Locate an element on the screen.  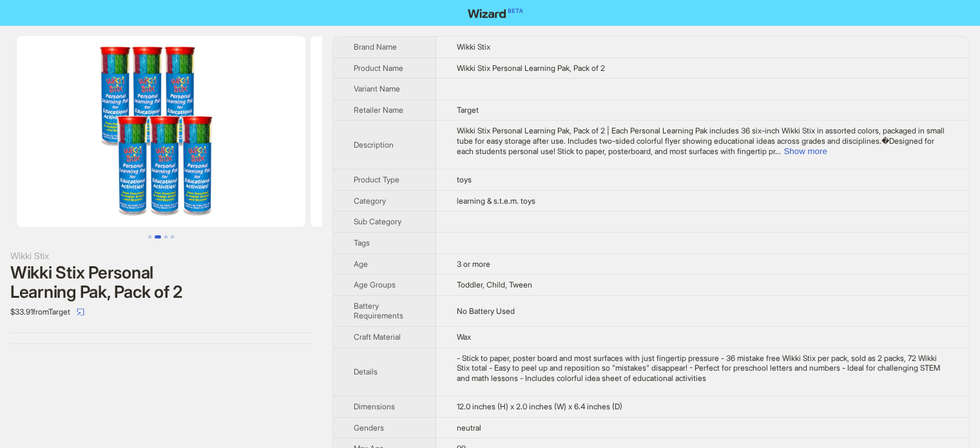
div: Wikki Stix is located at coordinates (161, 256).